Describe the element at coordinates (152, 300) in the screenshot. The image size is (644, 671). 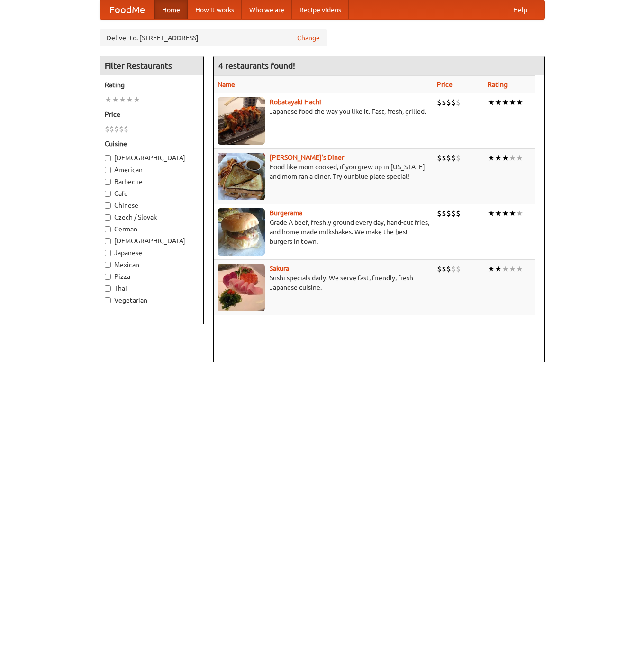
I see `label: Vegetarian` at that location.